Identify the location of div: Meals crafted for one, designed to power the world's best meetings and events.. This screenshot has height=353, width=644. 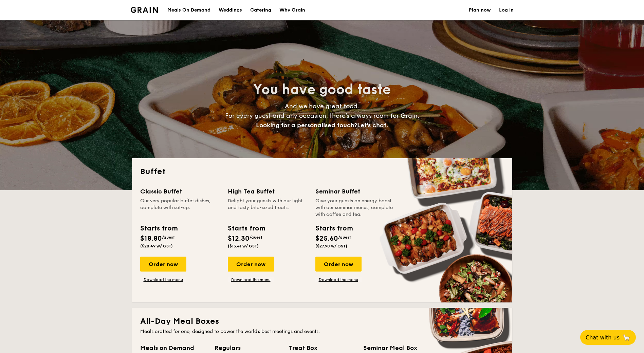
(322, 332).